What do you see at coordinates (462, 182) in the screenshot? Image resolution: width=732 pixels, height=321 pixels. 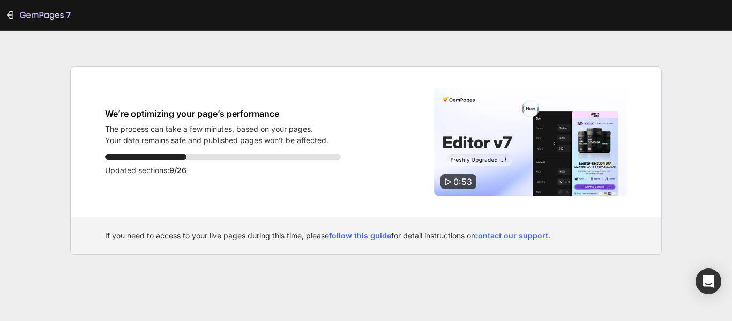 I see `span: 0:53` at bounding box center [462, 182].